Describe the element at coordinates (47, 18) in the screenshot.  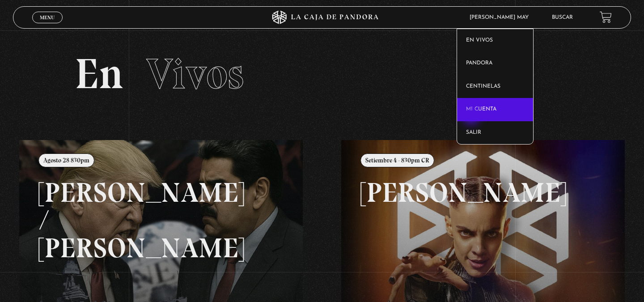
I see `span: Menu` at that location.